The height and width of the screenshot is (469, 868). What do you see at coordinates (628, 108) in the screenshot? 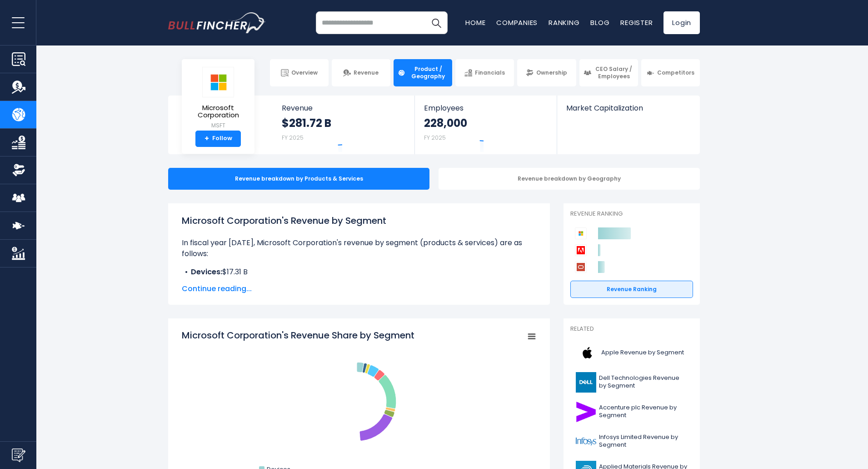
I see `span: Market Capitalization` at bounding box center [628, 108].